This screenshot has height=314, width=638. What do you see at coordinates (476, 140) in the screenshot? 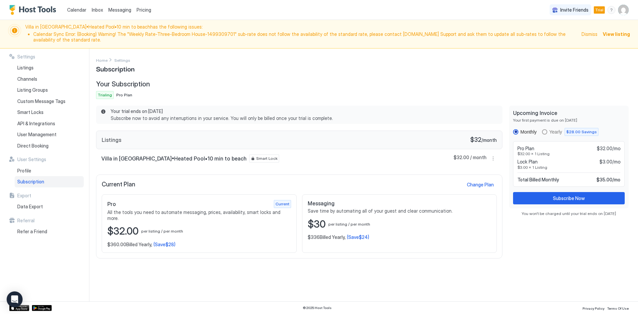
I see `span: $32` at bounding box center [476, 140].